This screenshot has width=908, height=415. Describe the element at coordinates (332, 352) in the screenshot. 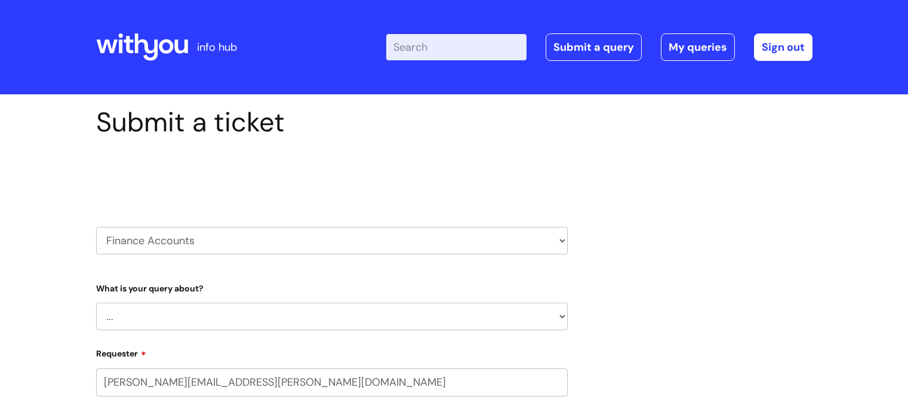

I see `label: Requester` at that location.